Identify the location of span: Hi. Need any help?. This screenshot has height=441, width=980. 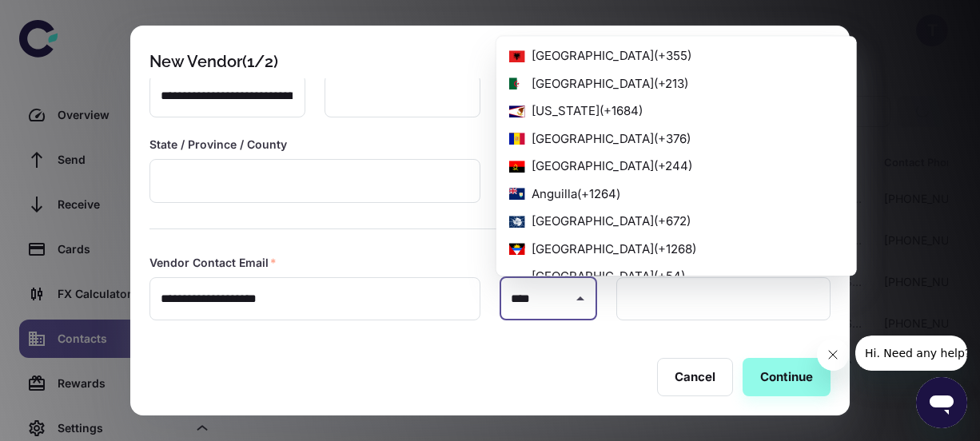
(62, 18).